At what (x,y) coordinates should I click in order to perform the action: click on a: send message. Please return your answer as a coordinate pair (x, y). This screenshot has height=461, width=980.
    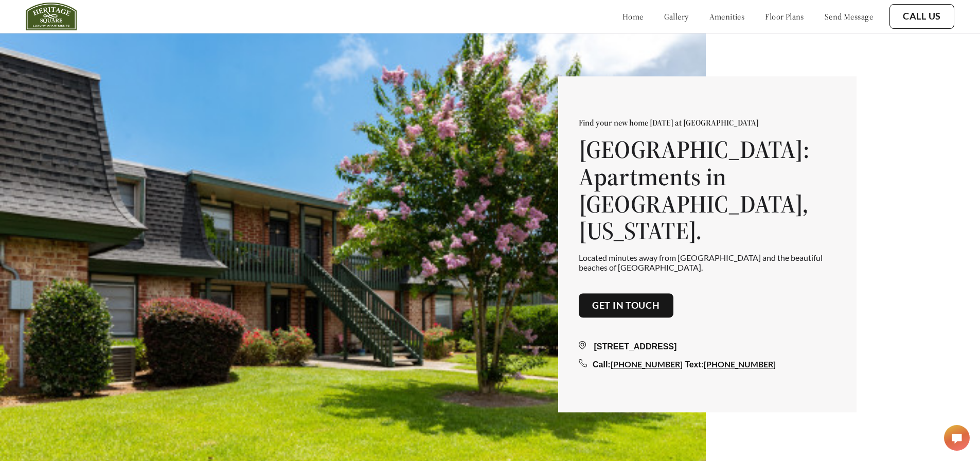
    Looking at the image, I should click on (848, 16).